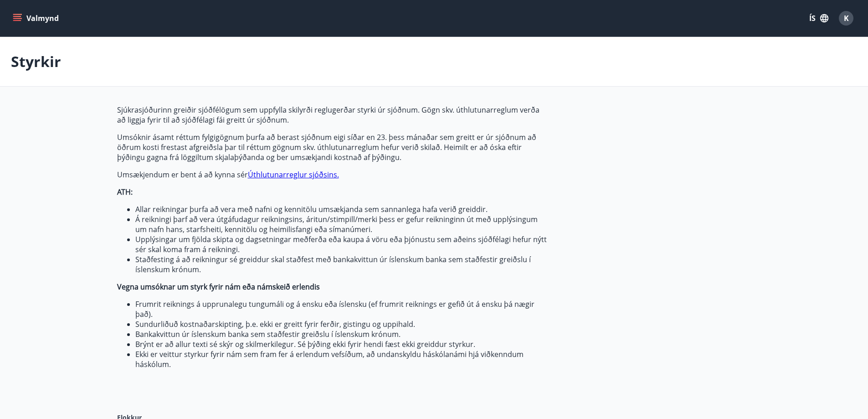 Image resolution: width=868 pixels, height=419 pixels. I want to click on button: K, so click(846, 18).